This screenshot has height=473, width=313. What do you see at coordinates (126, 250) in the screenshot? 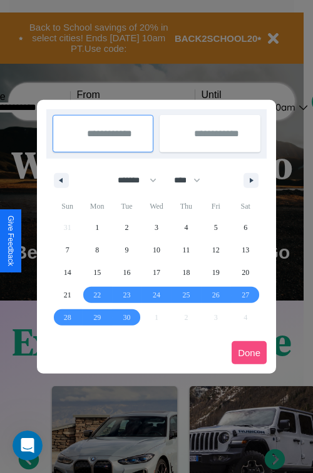
I see `button: 9` at bounding box center [126, 250].